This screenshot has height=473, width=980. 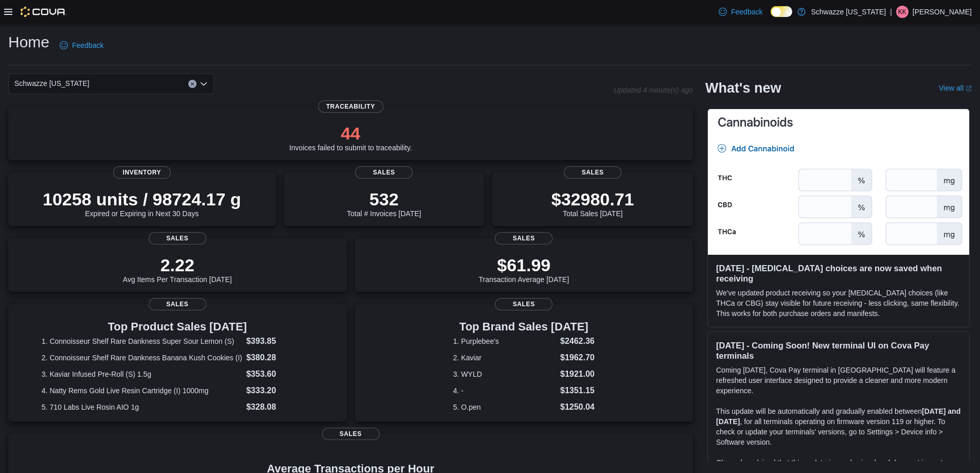 I want to click on dt: 2. Connoisseur Shelf Rare Dankness Banana Kush Cookies (I), so click(x=142, y=358).